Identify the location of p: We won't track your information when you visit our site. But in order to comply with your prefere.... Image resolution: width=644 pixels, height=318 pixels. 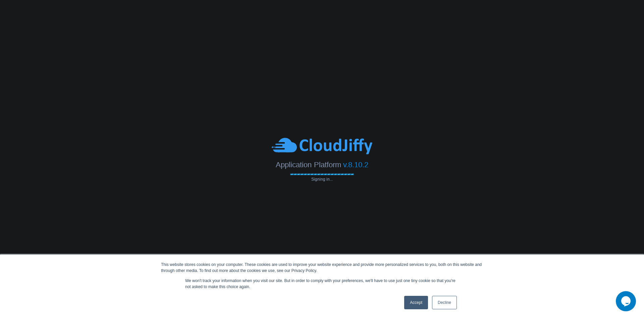
(322, 284).